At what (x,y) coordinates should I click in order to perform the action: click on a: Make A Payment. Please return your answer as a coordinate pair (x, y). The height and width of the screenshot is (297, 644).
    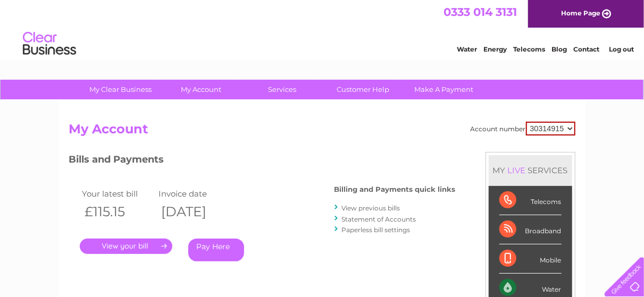
    Looking at the image, I should click on (444, 89).